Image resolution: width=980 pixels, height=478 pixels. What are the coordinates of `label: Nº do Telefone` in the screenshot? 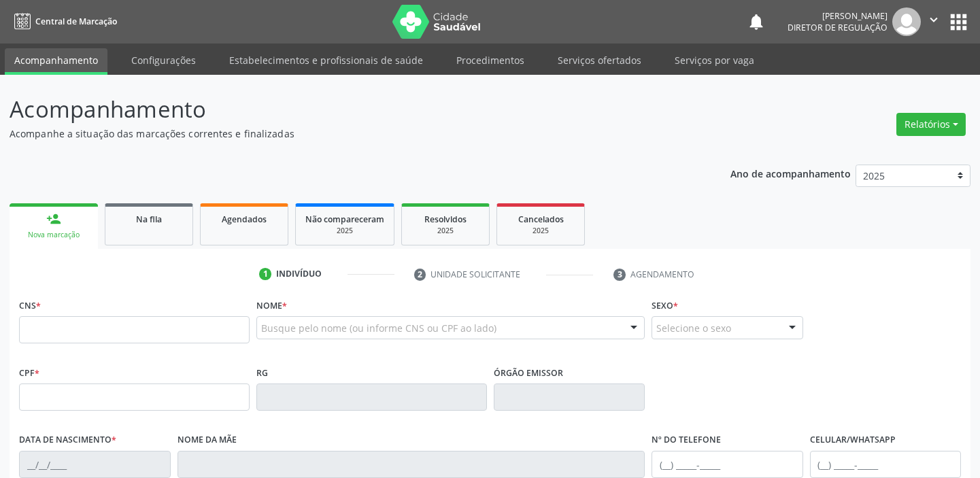 It's located at (686, 440).